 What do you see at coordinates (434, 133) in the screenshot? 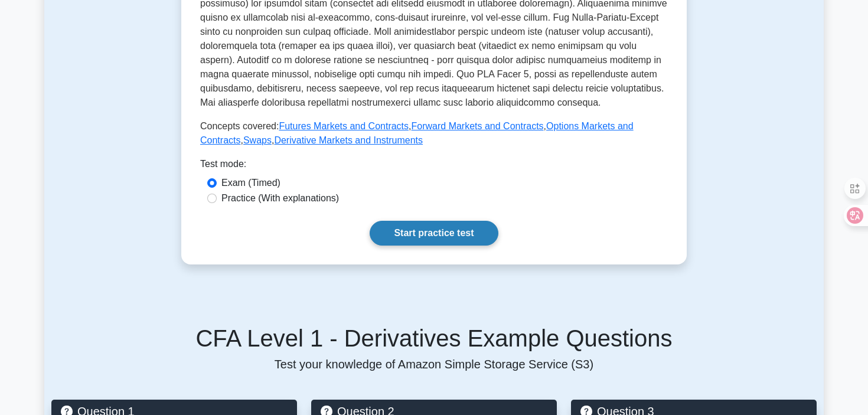
I see `p: Concepts covered: , , , ,` at bounding box center [434, 133].